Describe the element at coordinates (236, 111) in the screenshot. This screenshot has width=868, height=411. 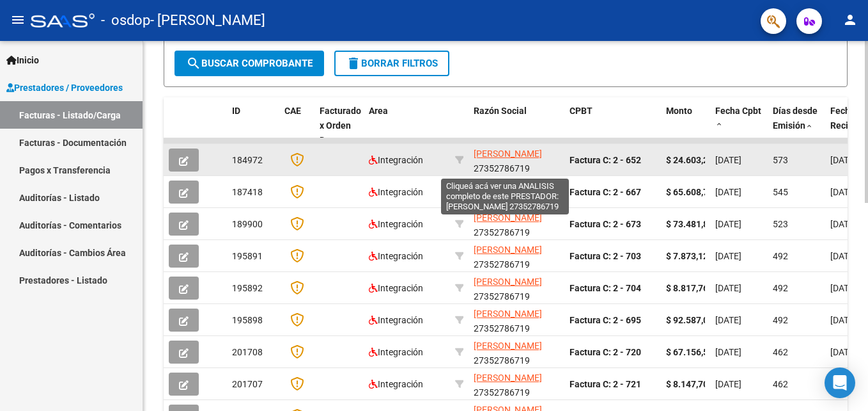
I see `span: ID` at that location.